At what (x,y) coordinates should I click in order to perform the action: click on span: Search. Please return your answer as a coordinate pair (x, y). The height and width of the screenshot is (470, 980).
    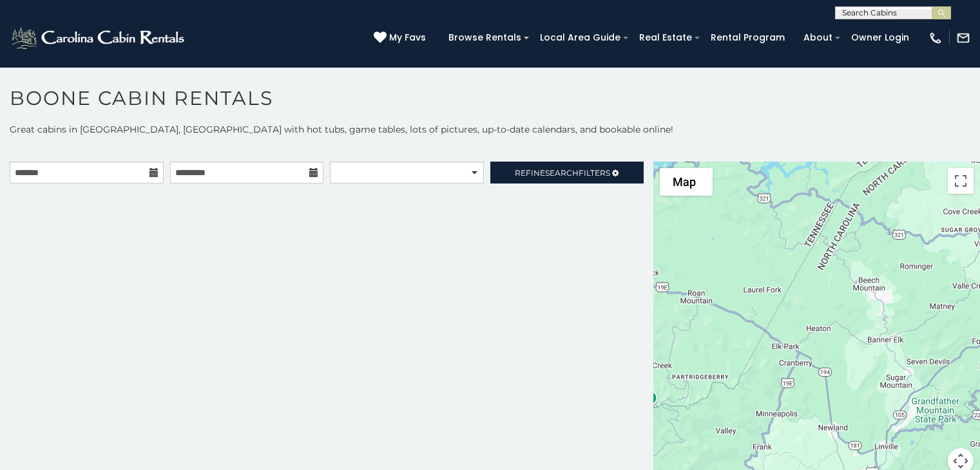
    Looking at the image, I should click on (562, 172).